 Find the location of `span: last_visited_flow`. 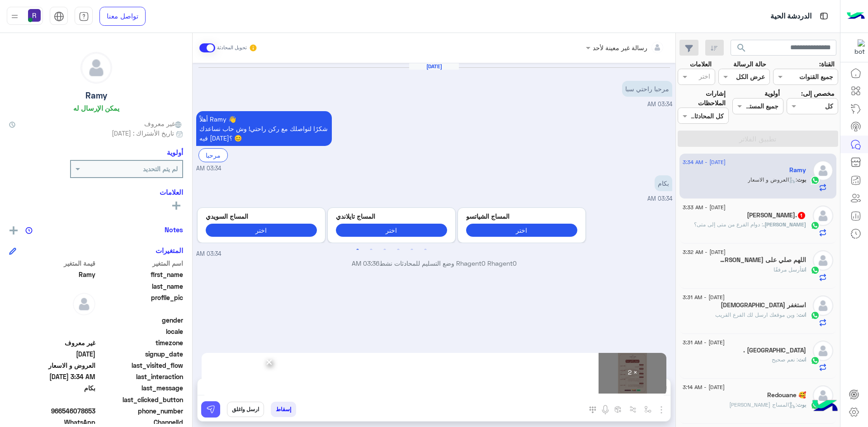

span: last_visited_flow is located at coordinates (140, 365).